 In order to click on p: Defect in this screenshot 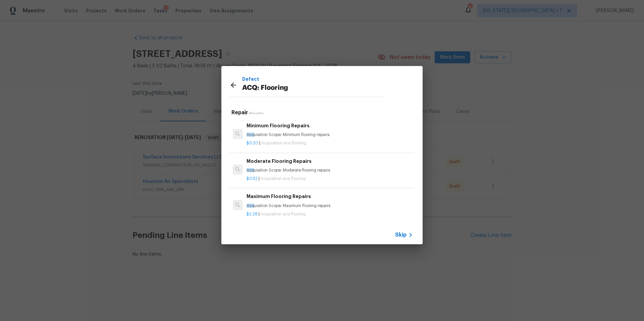, I will do `click(313, 79)`.